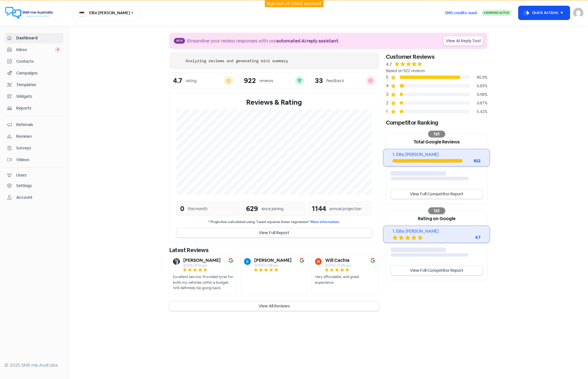 Image resolution: width=588 pixels, height=379 pixels. What do you see at coordinates (34, 136) in the screenshot?
I see `a: Reviews` at bounding box center [34, 136].